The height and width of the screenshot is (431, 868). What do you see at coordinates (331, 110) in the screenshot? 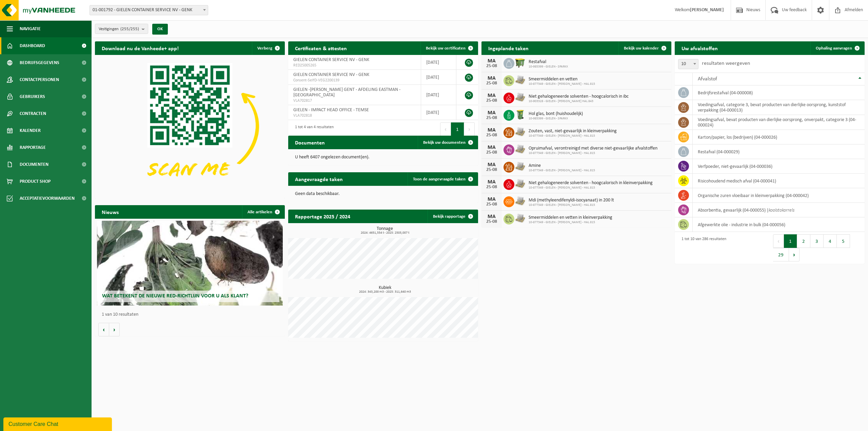
I see `span: GIELEN - IMPACT HEAD OFFICE - TEMSE` at bounding box center [331, 110].